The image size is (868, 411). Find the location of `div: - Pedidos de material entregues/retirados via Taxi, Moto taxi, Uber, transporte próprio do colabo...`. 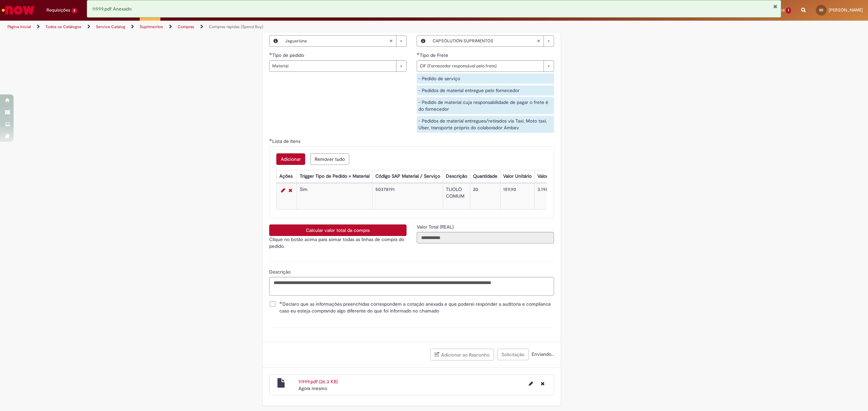

div: - Pedidos de material entregues/retirados via Taxi, Moto taxi, Uber, transporte próprio do colabo... is located at coordinates (486, 124).